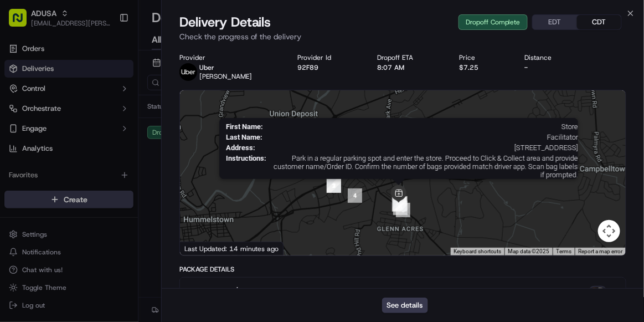  What do you see at coordinates (225, 67) in the screenshot?
I see `p: Uber` at bounding box center [225, 67].